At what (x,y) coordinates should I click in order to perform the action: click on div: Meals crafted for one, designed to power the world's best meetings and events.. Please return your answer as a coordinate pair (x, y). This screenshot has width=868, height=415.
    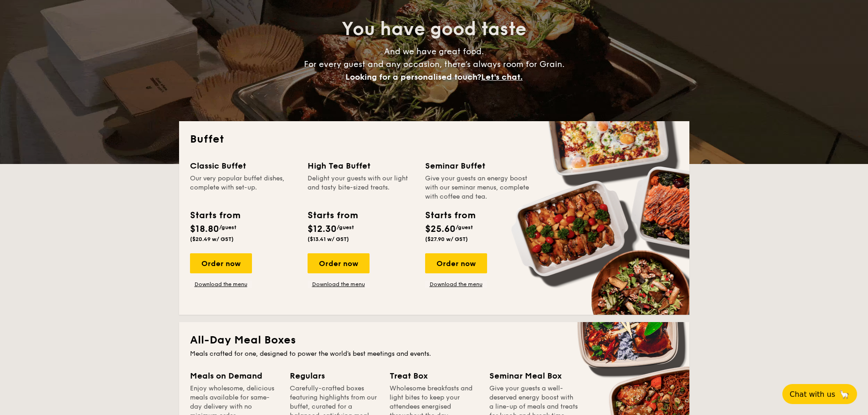
    Looking at the image, I should click on (434, 354).